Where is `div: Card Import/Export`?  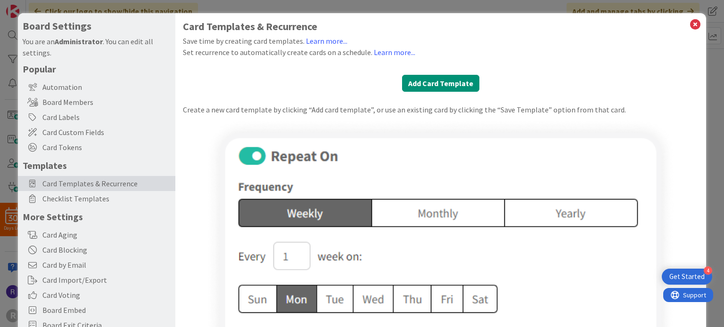
div: Card Import/Export is located at coordinates (97, 280).